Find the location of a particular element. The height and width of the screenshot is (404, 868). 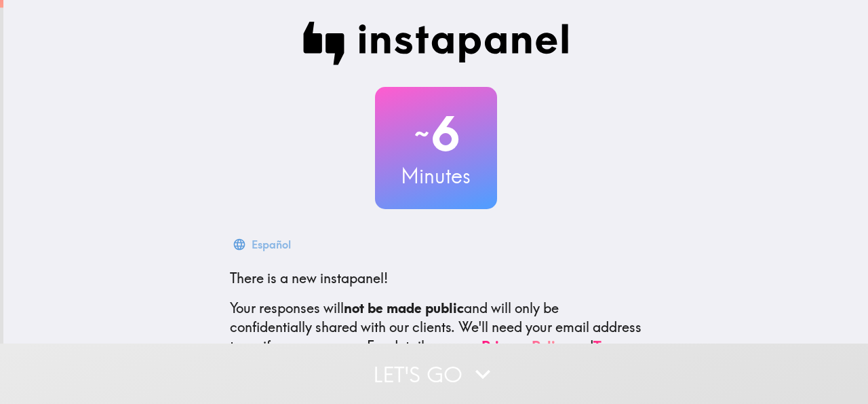

div: Español is located at coordinates (272, 244).